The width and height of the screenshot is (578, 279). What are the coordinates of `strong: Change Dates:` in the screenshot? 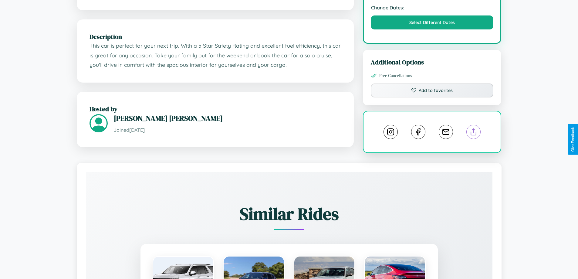 It's located at (432, 8).